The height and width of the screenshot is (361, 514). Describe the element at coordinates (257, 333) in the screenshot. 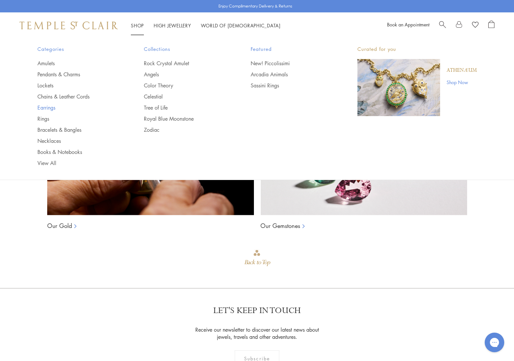

I see `p: Receive our newsletter to discover our latest news about jewels, travels and other adventures.` at that location.